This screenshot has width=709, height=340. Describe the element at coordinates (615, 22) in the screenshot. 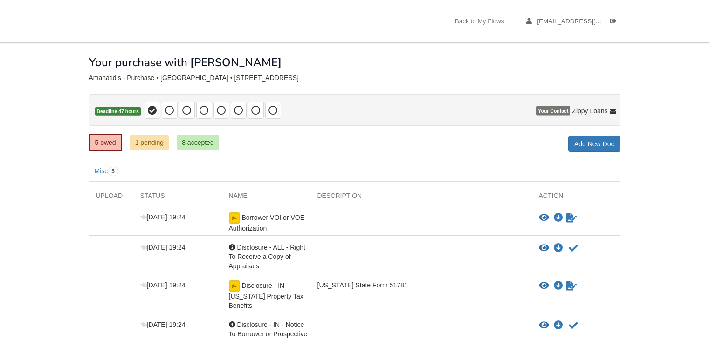

I see `a: Log out` at that location.